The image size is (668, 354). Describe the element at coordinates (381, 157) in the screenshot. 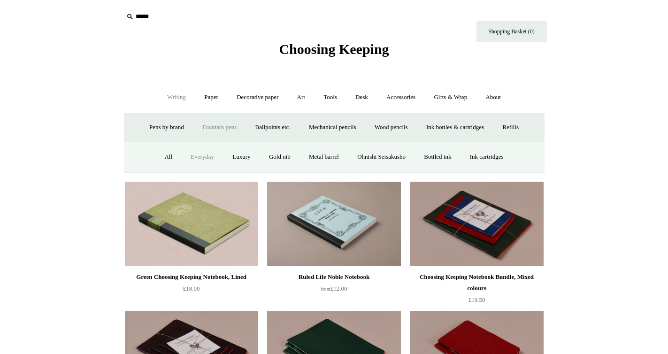

I see `a: Ohnishi Seisakusho` at that location.